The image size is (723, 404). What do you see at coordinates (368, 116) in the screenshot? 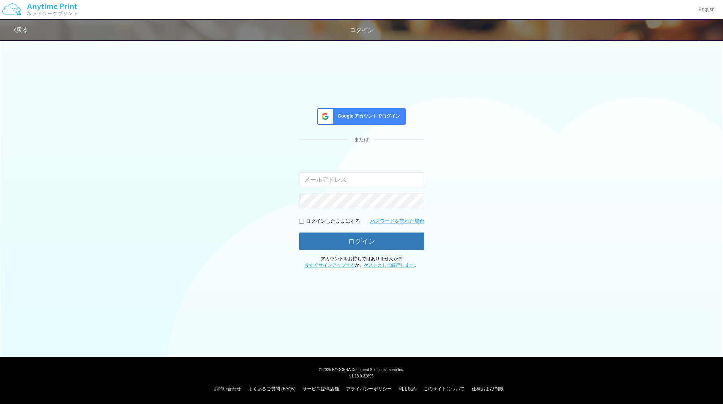
I see `span: Google アカウントでログイン` at bounding box center [368, 116].